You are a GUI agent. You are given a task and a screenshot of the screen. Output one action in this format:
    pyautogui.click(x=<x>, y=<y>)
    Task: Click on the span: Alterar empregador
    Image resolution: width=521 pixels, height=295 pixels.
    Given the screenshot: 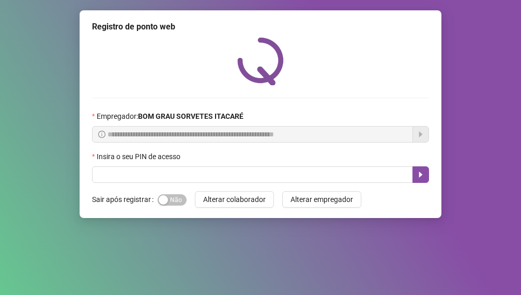 What is the action you would take?
    pyautogui.click(x=322, y=200)
    